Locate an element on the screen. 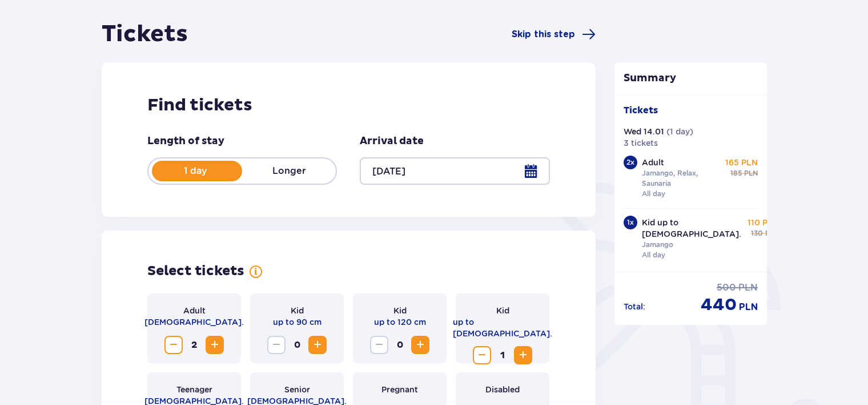 The height and width of the screenshot is (405, 868). p: Pregnant is located at coordinates (400, 389).